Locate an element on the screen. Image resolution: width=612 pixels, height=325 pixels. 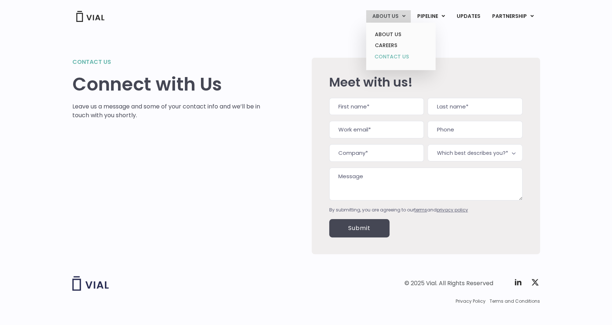
a: ABOUT USMenu Toggle is located at coordinates (389, 16).